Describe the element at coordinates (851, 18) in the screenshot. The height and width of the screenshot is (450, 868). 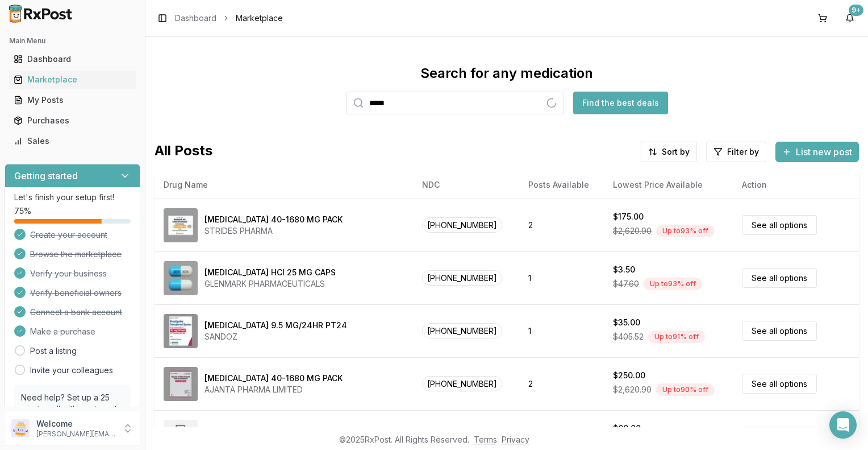
I see `button: 9+` at that location.